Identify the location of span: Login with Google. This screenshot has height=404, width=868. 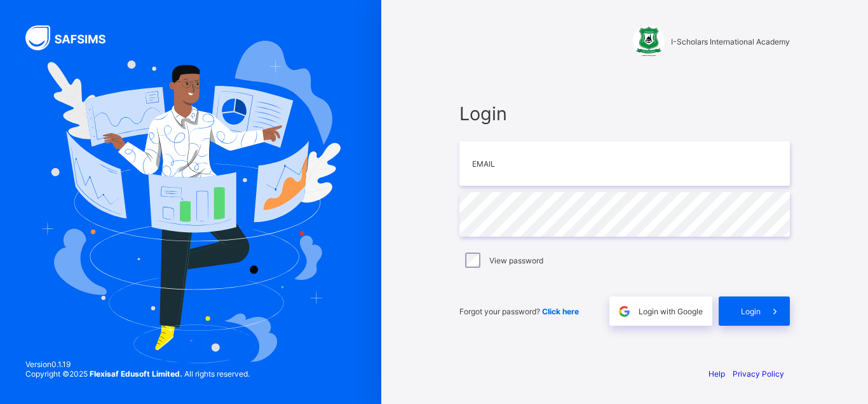
(670, 310).